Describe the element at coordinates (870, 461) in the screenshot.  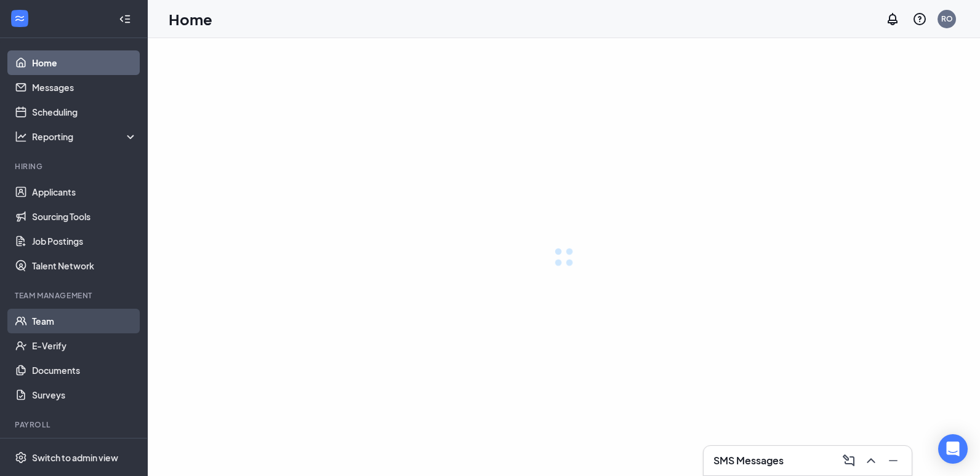
I see `button: ChevronUp` at that location.